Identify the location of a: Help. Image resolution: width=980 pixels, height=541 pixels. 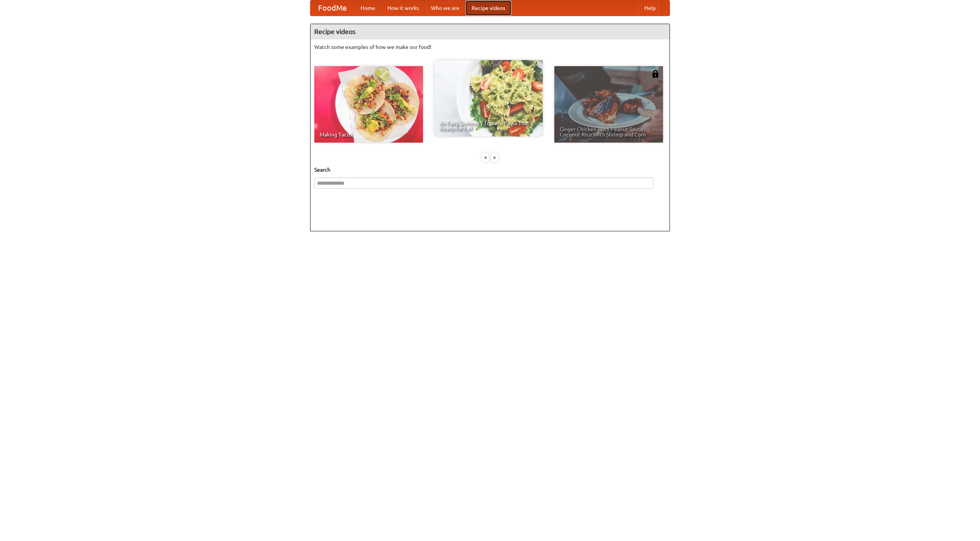
(650, 8).